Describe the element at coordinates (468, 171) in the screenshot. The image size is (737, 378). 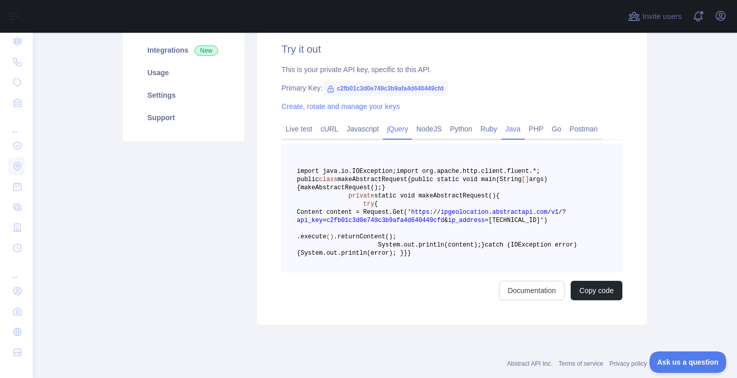
I see `span: import org.apache.http.client.fluent.*;` at that location.